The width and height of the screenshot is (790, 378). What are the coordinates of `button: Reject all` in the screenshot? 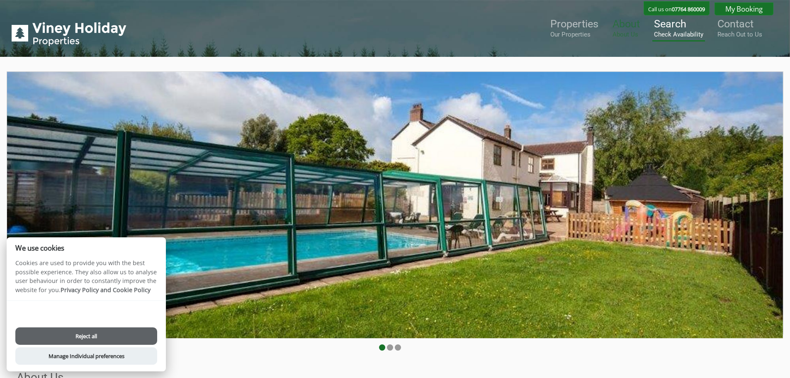 It's located at (86, 336).